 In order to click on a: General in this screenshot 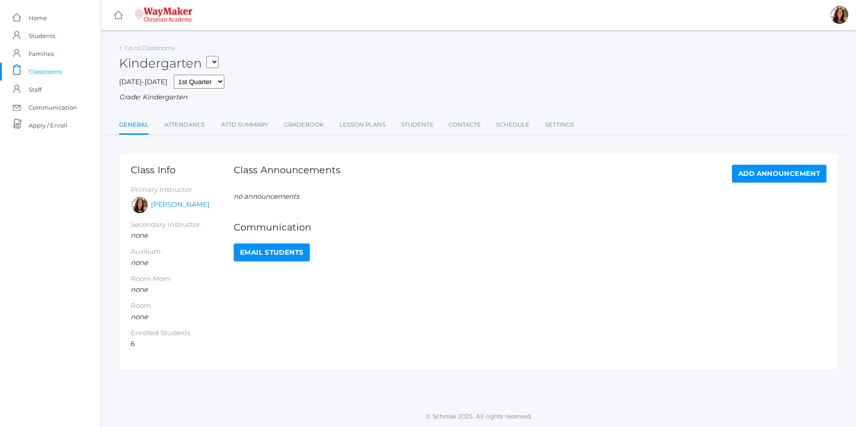, I will do `click(134, 125)`.